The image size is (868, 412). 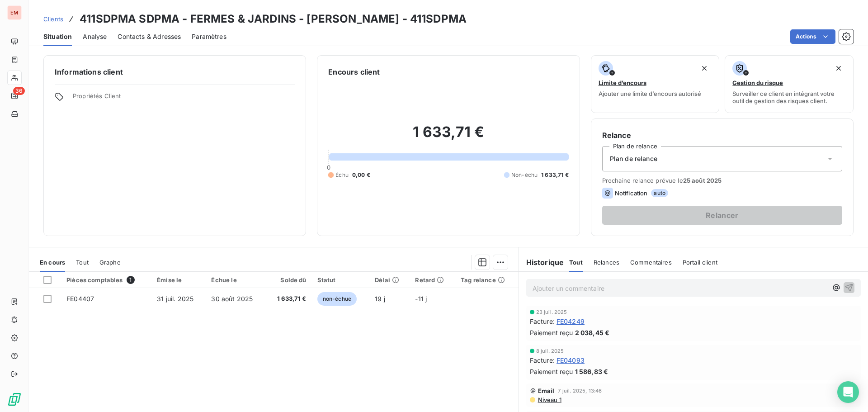 I want to click on span: non-échue, so click(x=337, y=299).